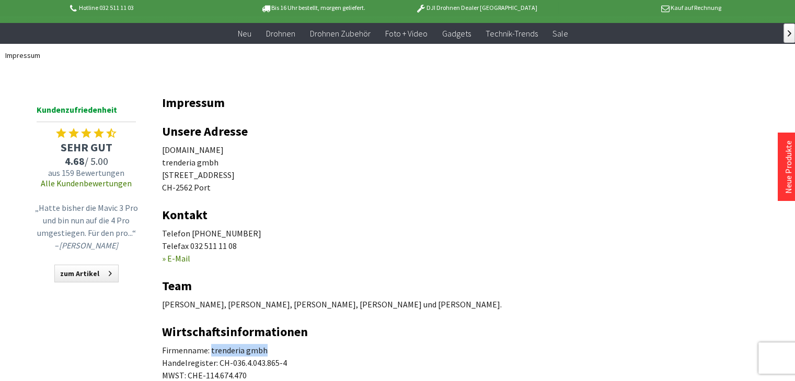 This screenshot has width=795, height=381. What do you see at coordinates (244, 33) in the screenshot?
I see `a: Neu` at bounding box center [244, 33].